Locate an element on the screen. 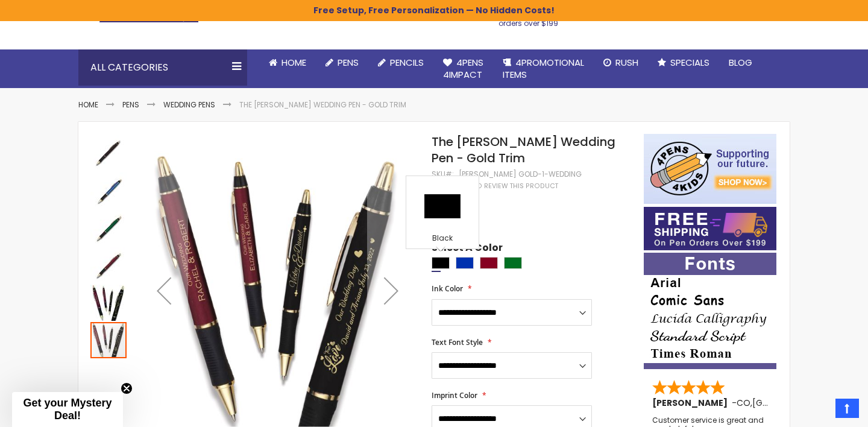 The height and width of the screenshot is (427, 868). img: 4pens 4 kids is located at coordinates (710, 168).